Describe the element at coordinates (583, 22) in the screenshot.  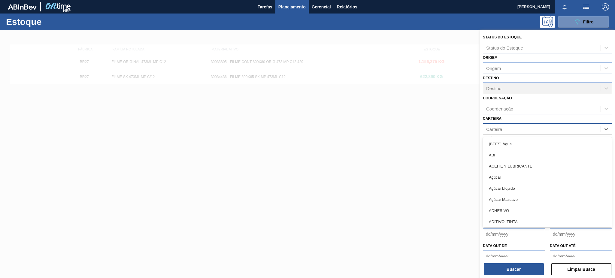
I see `button: Filtro` at that location.